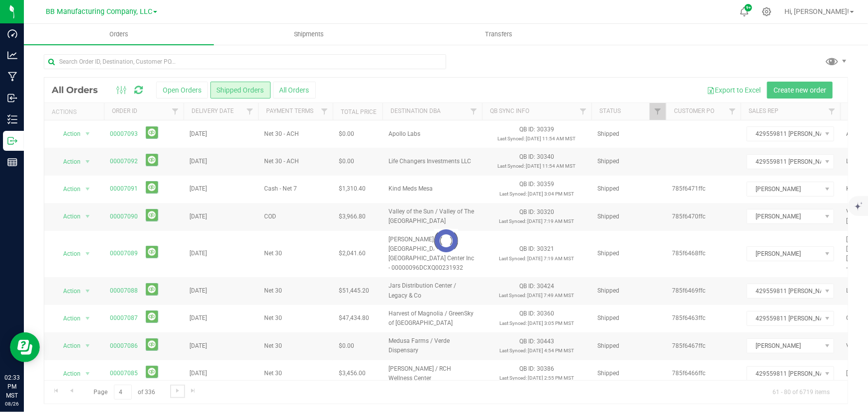 Image resolution: width=868 pixels, height=412 pixels. I want to click on inline-svg: Inventory, so click(13, 119).